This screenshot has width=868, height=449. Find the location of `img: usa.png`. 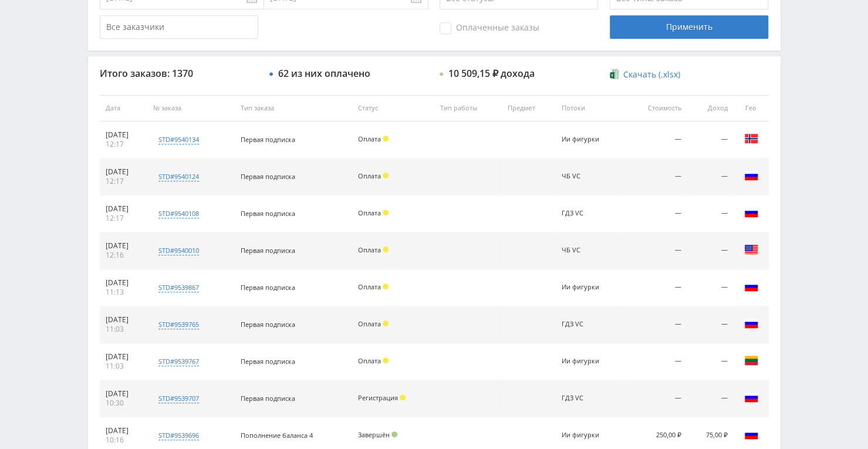

img: usa.png is located at coordinates (751, 250).